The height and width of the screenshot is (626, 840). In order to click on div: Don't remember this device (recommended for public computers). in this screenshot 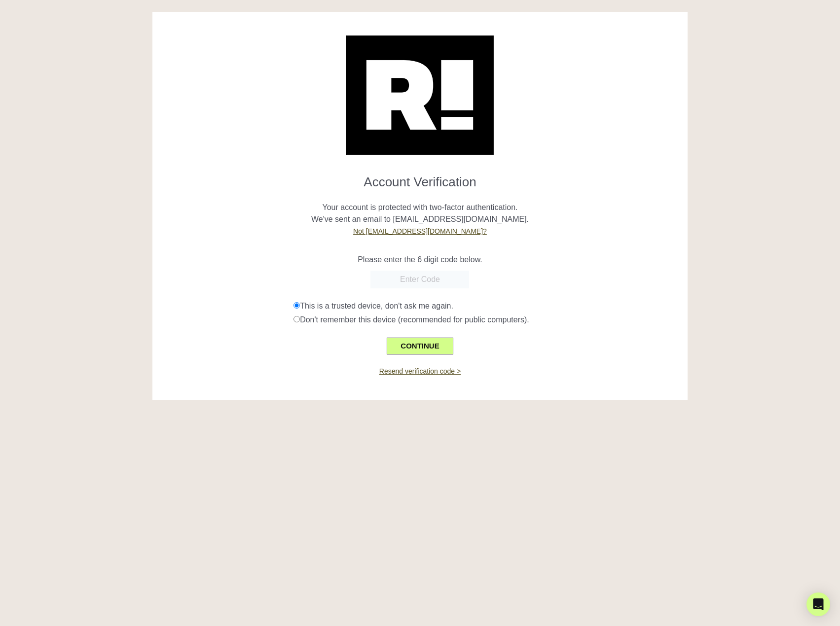, I will do `click(487, 320)`.